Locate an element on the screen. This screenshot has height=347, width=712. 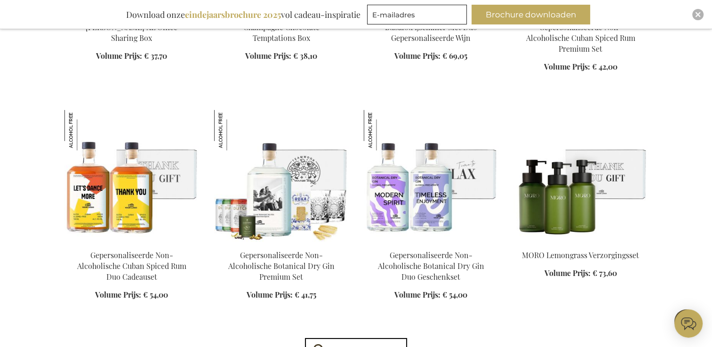
img: Personalised Non-Alcoholic Botanical Dry Gin Premium Set is located at coordinates (281, 176).